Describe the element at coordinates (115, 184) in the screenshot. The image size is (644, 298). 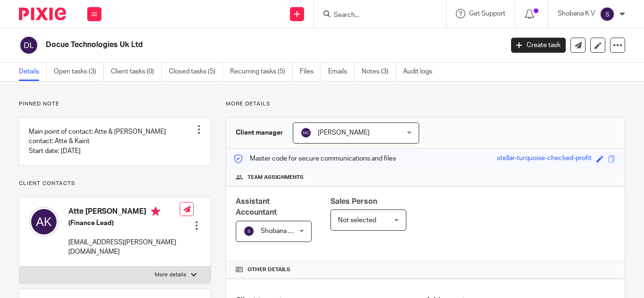
I see `p: Client contacts` at that location.